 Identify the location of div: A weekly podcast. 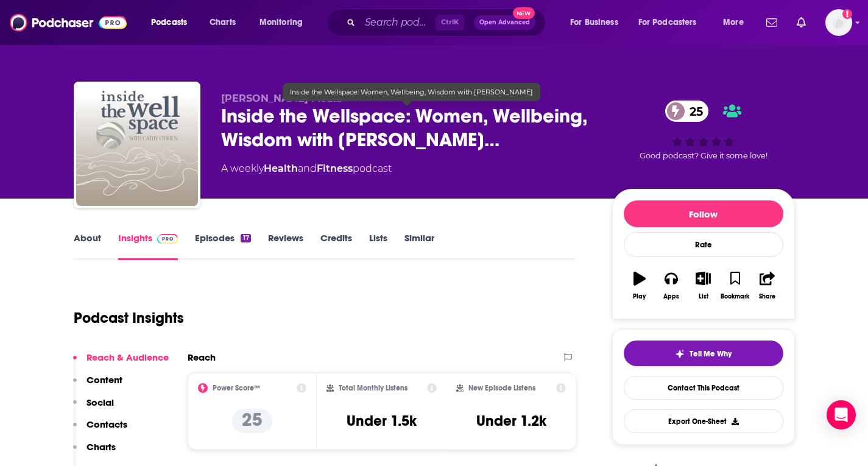
(306, 169).